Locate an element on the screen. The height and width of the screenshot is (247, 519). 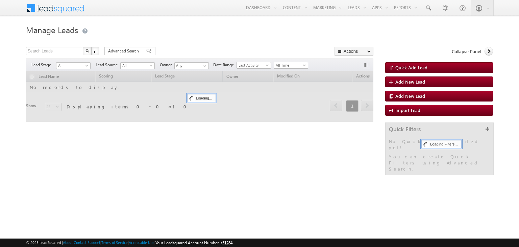
a: About is located at coordinates (68, 242).